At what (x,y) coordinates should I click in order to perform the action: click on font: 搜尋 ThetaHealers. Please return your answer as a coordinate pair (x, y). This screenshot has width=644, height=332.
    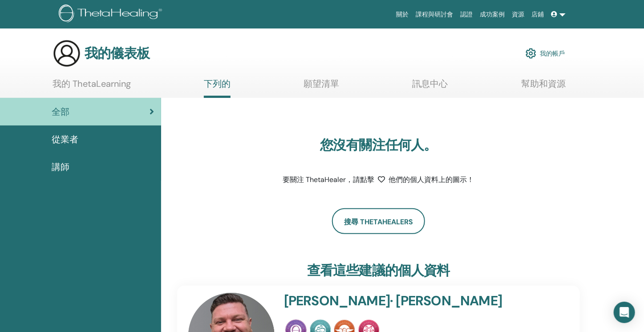
    Looking at the image, I should click on (378, 222).